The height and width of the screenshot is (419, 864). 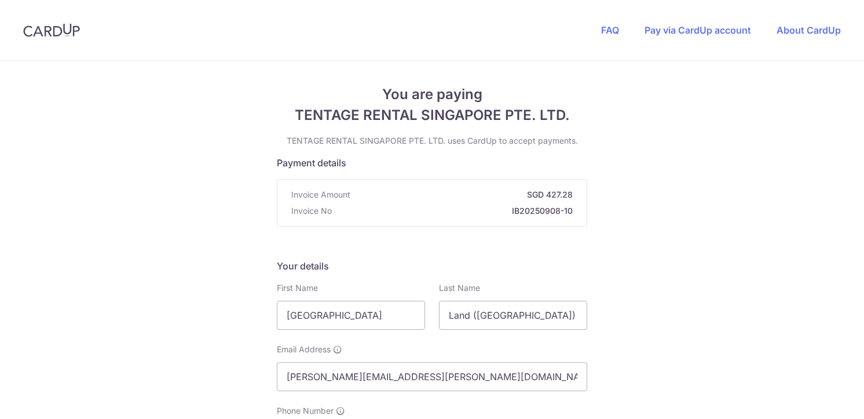 What do you see at coordinates (432, 163) in the screenshot?
I see `h5: Payment details` at bounding box center [432, 163].